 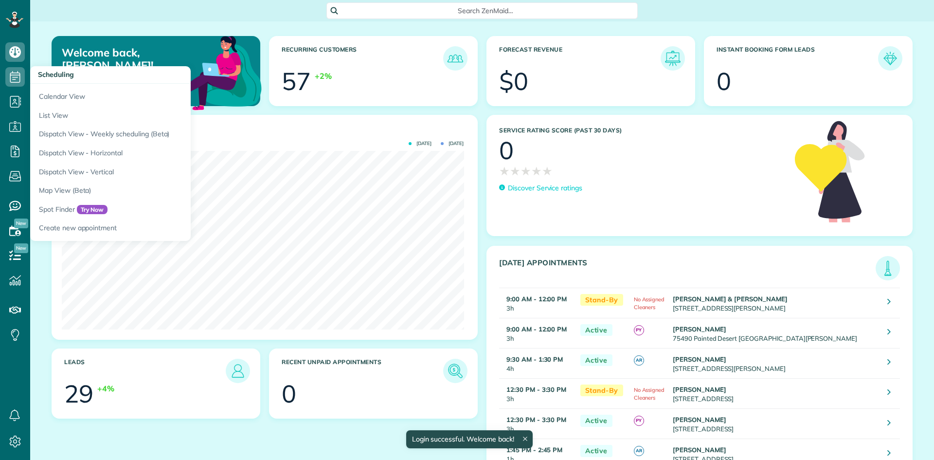 I want to click on h3: Service Rating score (past 30 days), so click(x=642, y=130).